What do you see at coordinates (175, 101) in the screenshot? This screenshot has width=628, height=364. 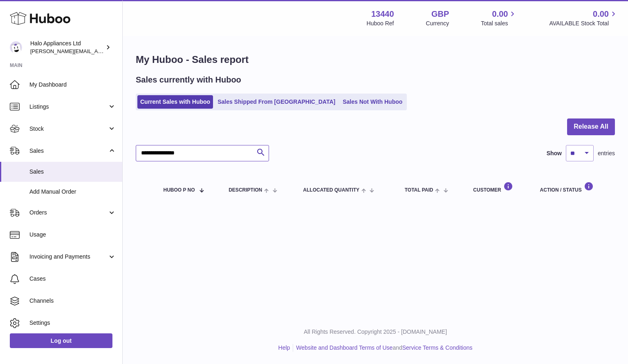 I see `a: Current Sales with Huboo` at bounding box center [175, 101].